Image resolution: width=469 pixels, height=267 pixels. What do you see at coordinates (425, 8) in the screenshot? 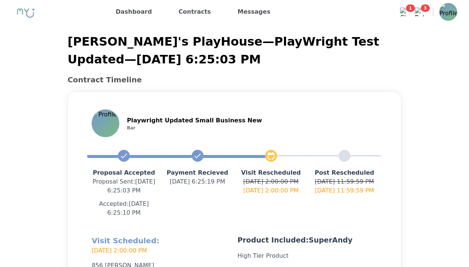
I see `span: 3` at bounding box center [425, 8].